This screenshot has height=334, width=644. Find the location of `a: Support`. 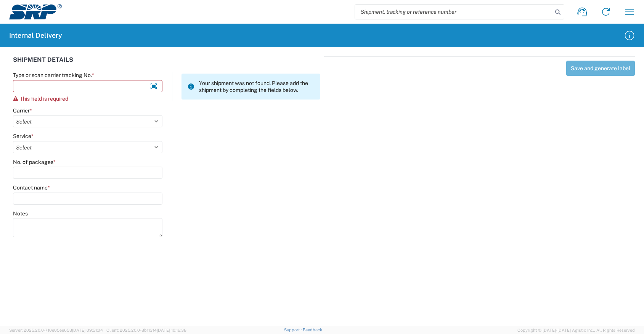

a: Support is located at coordinates (294, 330).